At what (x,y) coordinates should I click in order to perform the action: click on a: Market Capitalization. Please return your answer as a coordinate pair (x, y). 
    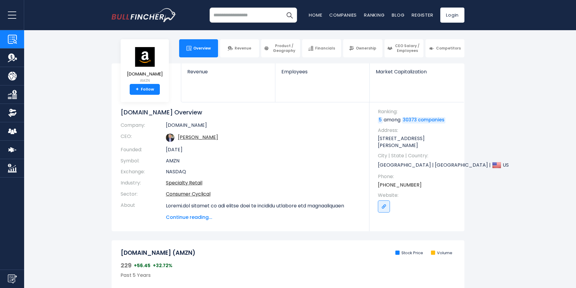
    Looking at the image, I should click on (417, 74).